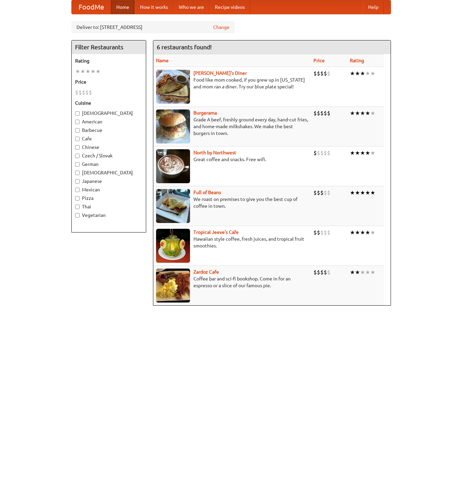 The width and height of the screenshot is (462, 481). What do you see at coordinates (232, 282) in the screenshot?
I see `p: Coffee bar and sci-fi bookshop. Come in for an espresso or a slice of our famous pie.` at bounding box center [232, 282].